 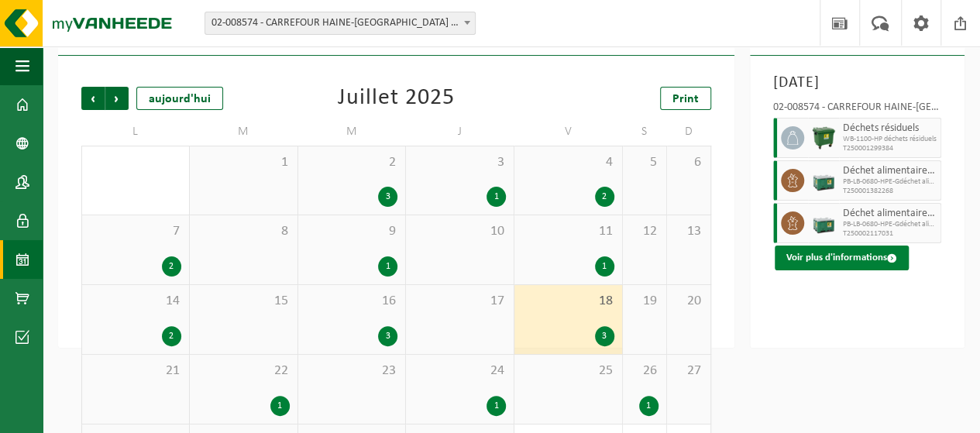 What do you see at coordinates (243, 302) in the screenshot?
I see `span: 15` at bounding box center [243, 302].